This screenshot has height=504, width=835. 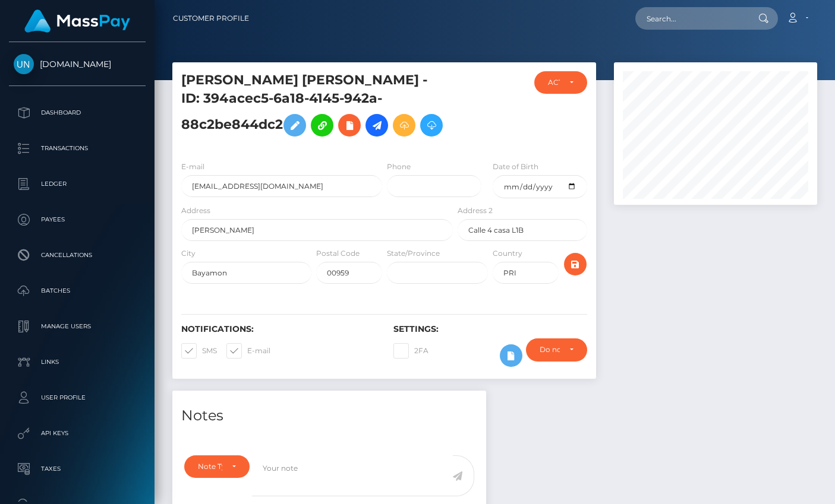 I want to click on a: API Keys, so click(x=77, y=434).